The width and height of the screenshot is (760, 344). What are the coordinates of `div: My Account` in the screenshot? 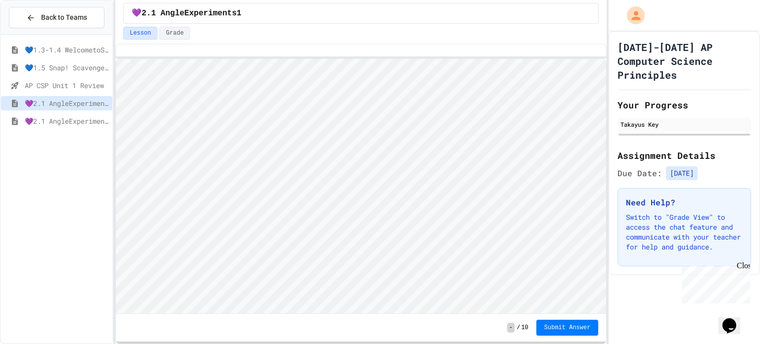 It's located at (632, 15).